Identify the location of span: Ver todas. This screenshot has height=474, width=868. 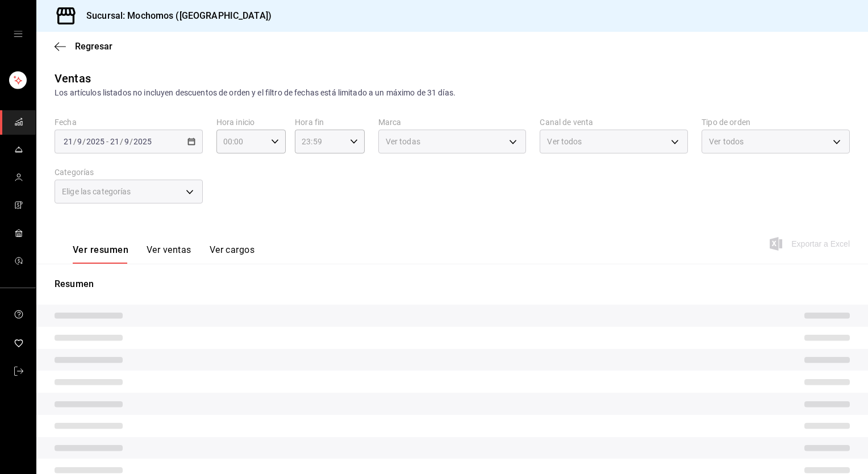
(402, 141).